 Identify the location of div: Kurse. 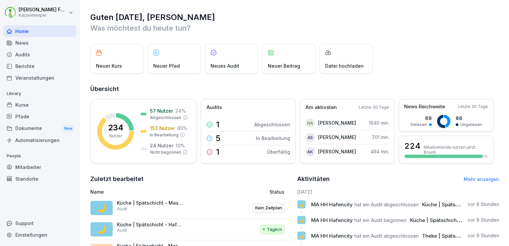
(40, 105).